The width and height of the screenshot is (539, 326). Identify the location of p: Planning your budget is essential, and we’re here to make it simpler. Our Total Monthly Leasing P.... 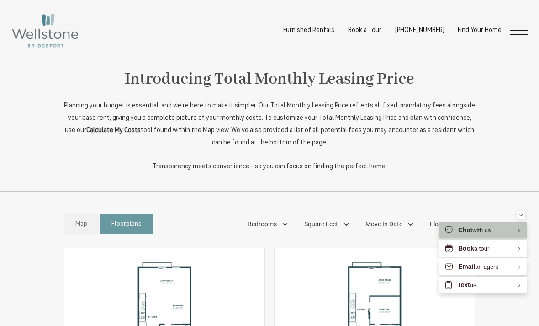
(270, 124).